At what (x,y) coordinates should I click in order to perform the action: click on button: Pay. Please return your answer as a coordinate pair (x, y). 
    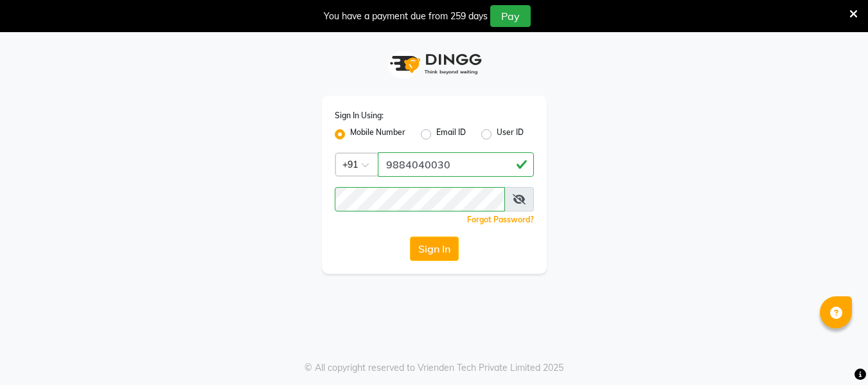
    Looking at the image, I should click on (510, 16).